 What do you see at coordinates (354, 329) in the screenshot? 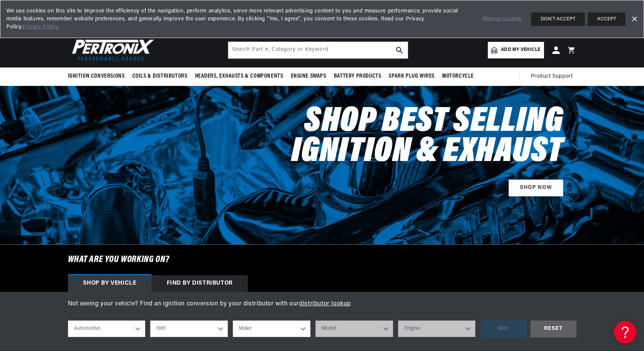
I see `select: Model` at bounding box center [354, 329].